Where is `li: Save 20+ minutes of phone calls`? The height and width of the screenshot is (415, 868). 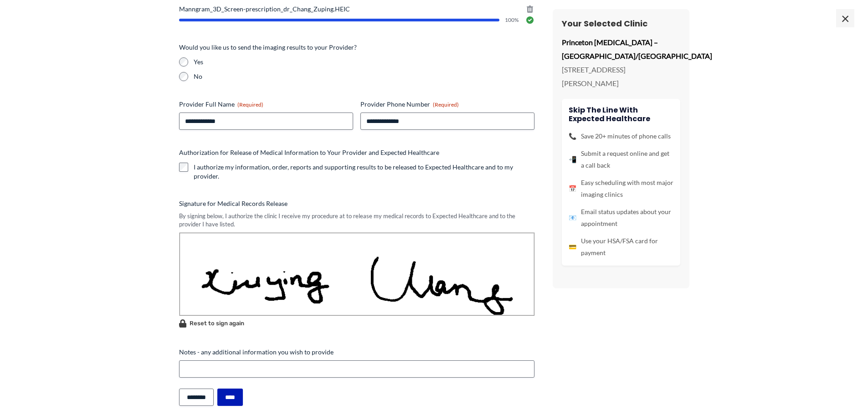
li: Save 20+ minutes of phone calls is located at coordinates (621, 136).